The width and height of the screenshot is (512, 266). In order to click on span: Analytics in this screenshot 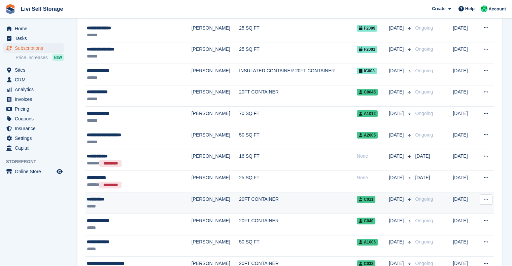, I will do `click(35, 89)`.